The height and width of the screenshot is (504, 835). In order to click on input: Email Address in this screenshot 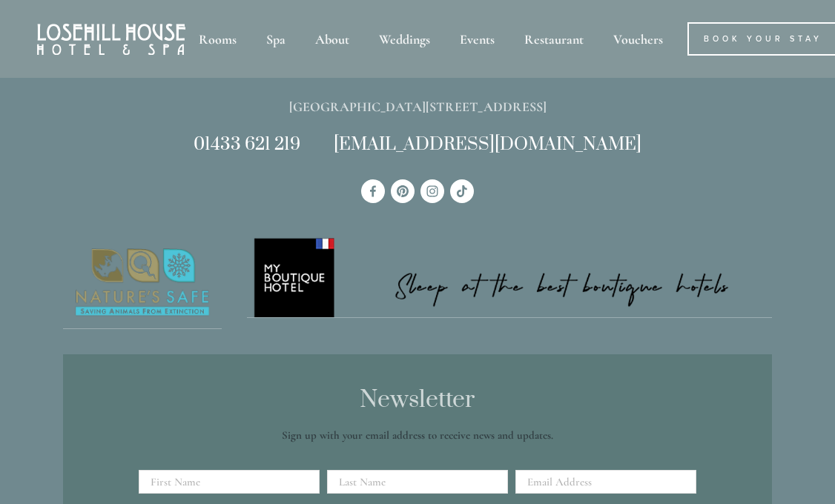, I will do `click(606, 482)`.